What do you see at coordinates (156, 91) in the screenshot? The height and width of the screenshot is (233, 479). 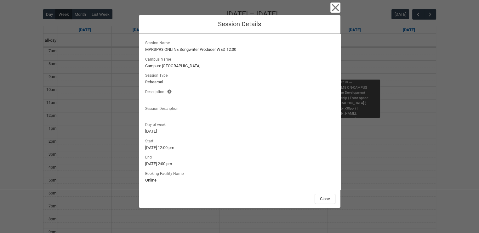 I see `span: Description` at bounding box center [156, 91].